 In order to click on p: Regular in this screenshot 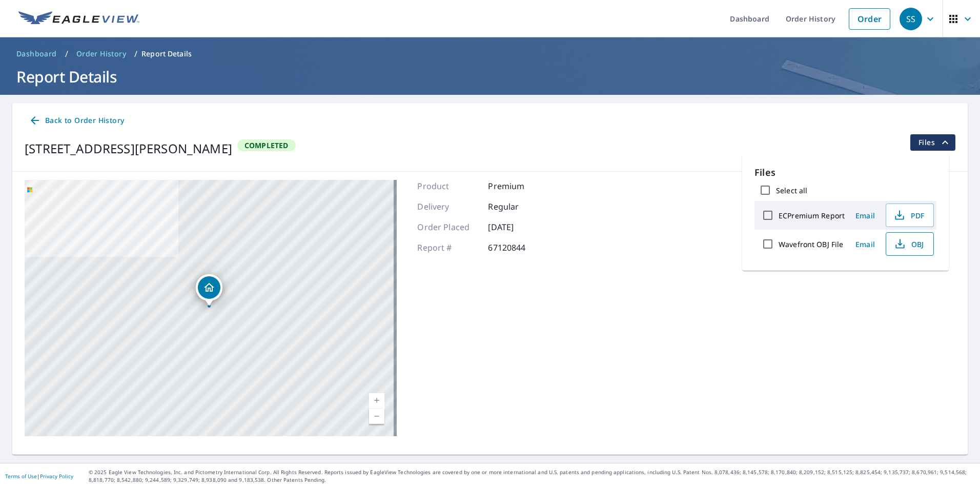, I will do `click(519, 206)`.